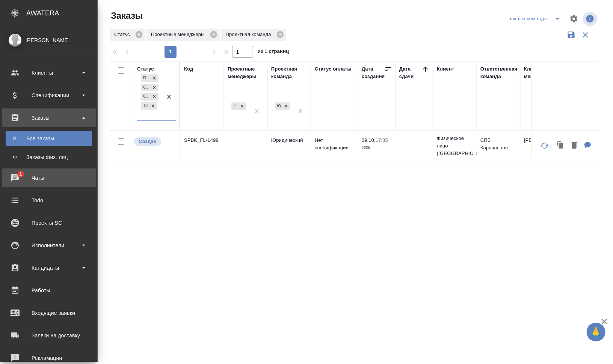 Image resolution: width=613 pixels, height=364 pixels. Describe the element at coordinates (250, 35) in the screenshot. I see `p: Проектная команда` at that location.